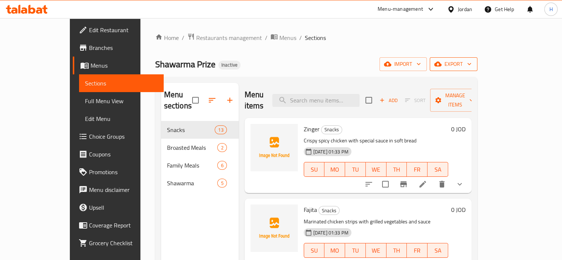  What do you see at coordinates (123, 48) in the screenshot?
I see `span: Branches` at bounding box center [123, 48].